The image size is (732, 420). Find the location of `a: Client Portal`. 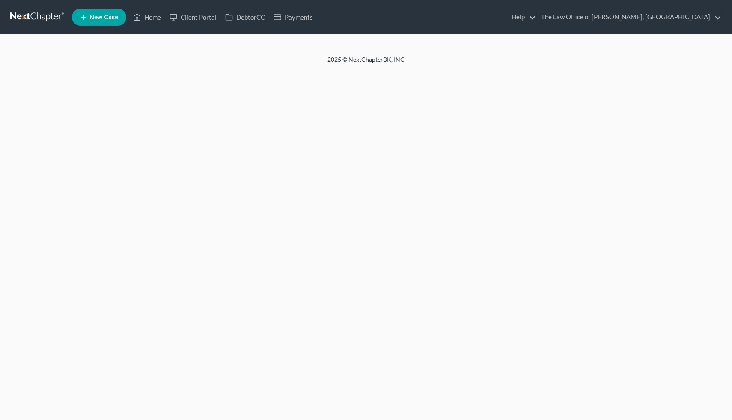

a: Client Portal is located at coordinates (193, 17).